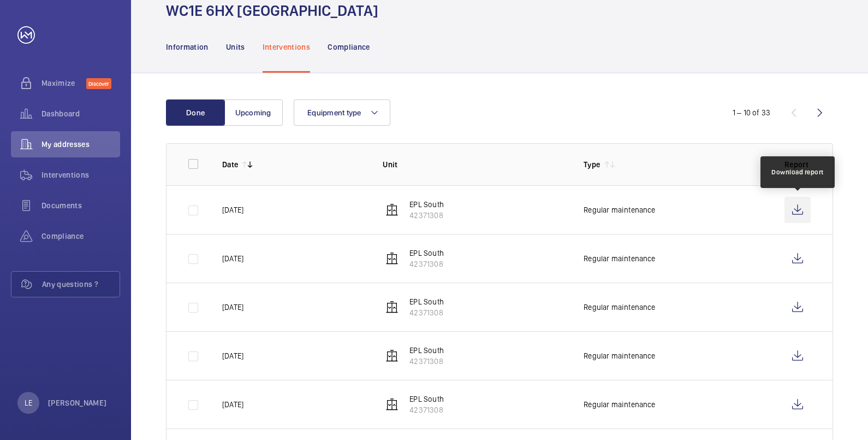 The height and width of the screenshot is (440, 868). I want to click on p: Unit, so click(475, 165).